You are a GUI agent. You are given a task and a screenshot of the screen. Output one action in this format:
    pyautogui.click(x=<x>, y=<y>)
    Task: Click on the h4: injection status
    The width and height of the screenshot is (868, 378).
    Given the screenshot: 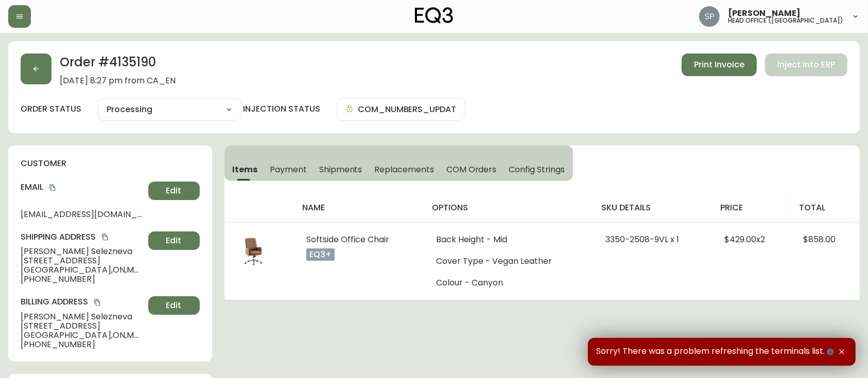 What is the action you would take?
    pyautogui.click(x=281, y=109)
    